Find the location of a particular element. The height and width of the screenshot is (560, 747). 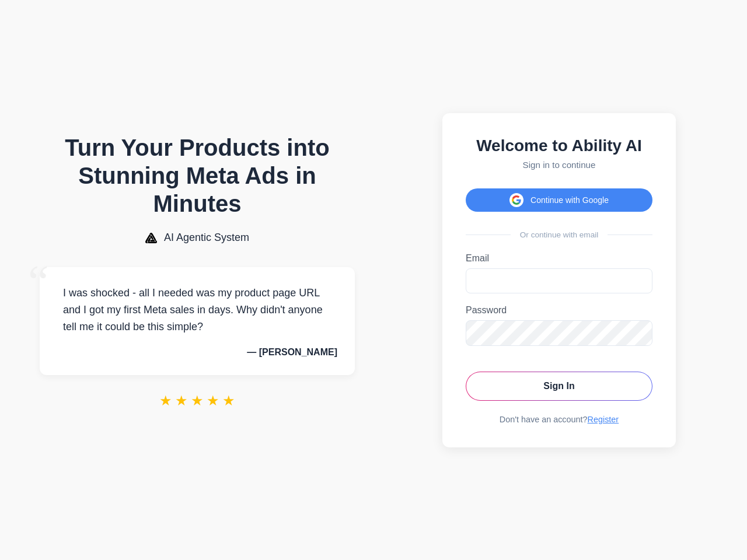

a: Register is located at coordinates (603, 420).